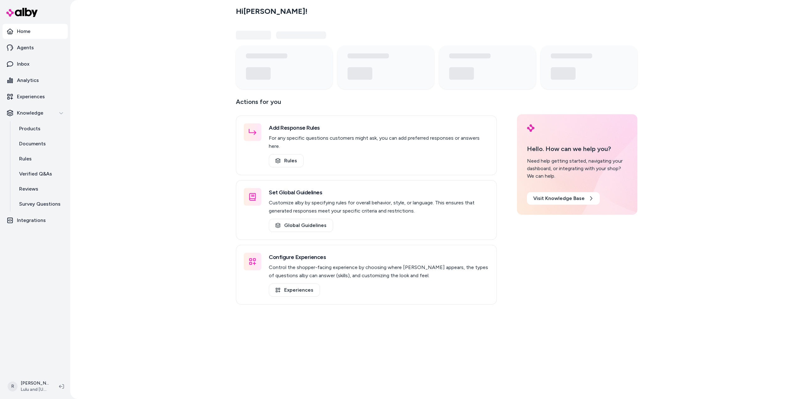 This screenshot has height=399, width=803. What do you see at coordinates (35, 64) in the screenshot?
I see `a: Inbox` at bounding box center [35, 64].